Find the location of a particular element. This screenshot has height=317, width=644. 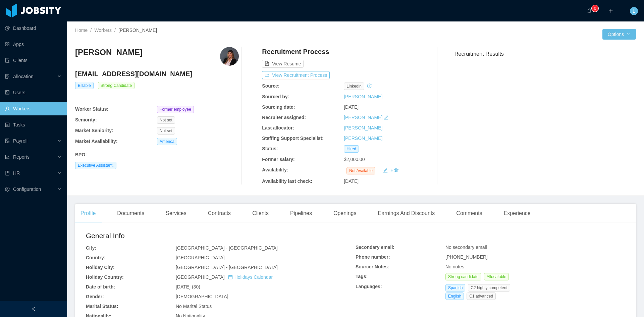

i: icon: file-protect is located at coordinates (7, 141).